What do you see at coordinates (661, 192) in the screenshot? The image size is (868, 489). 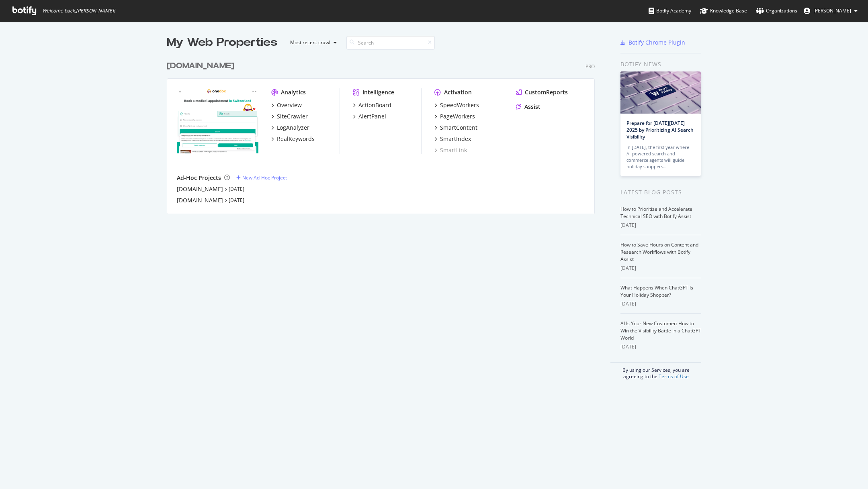 I see `div: Latest Blog Posts` at bounding box center [661, 192].